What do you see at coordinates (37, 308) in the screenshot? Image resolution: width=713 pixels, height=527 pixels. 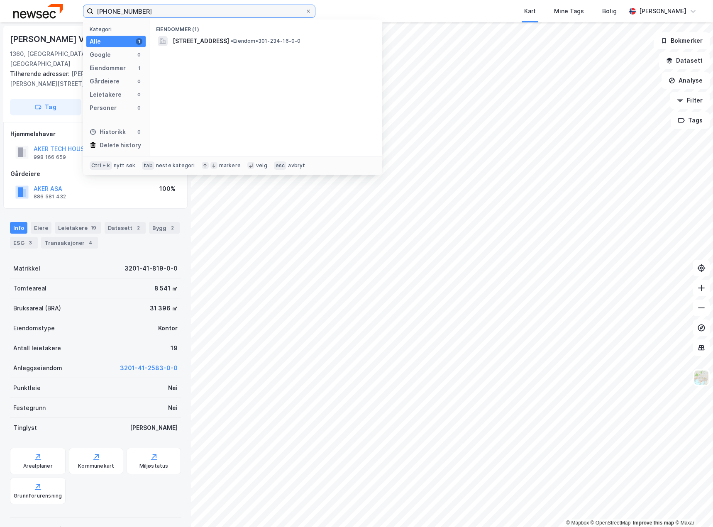 I see `div: Bruksareal (BRA)` at bounding box center [37, 308].